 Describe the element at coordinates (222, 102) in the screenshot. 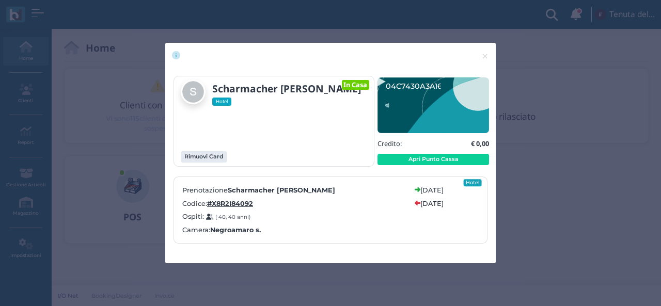

I see `span: Hotel` at that location.